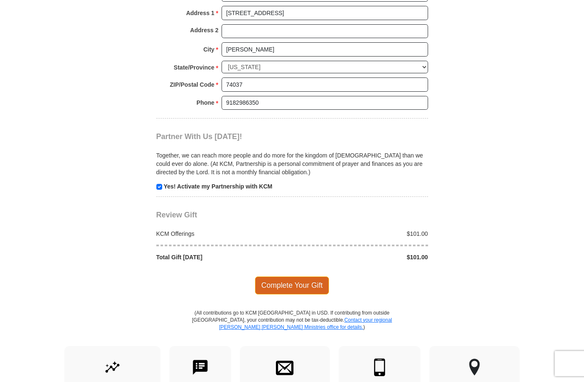  Describe the element at coordinates (209, 49) in the screenshot. I see `strong: City` at that location.